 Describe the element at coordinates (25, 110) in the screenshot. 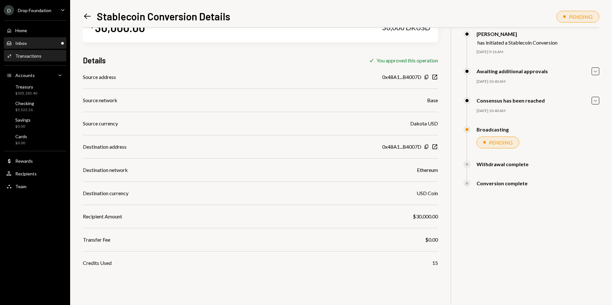

I see `div: $5,522.26` at that location.